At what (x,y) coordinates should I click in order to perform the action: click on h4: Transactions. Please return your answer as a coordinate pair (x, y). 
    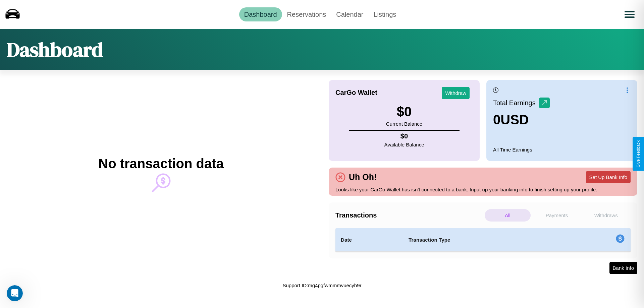
    Looking at the image, I should click on (409, 215).